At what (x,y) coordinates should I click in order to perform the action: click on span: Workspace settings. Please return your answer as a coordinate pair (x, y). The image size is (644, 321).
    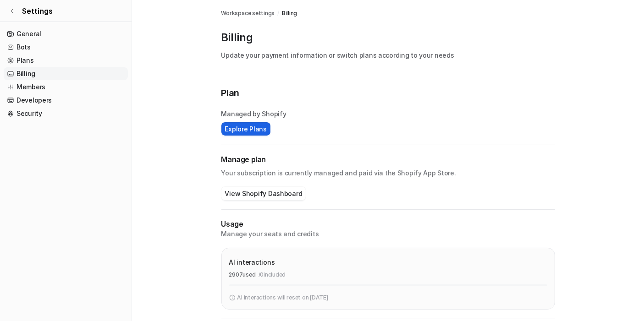
    Looking at the image, I should click on (248, 13).